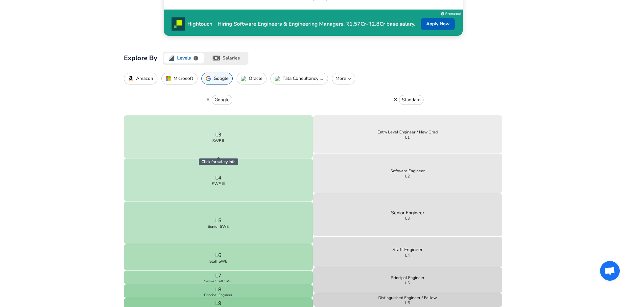  Describe the element at coordinates (219, 257) in the screenshot. I see `button: L6Staff SWE` at that location.